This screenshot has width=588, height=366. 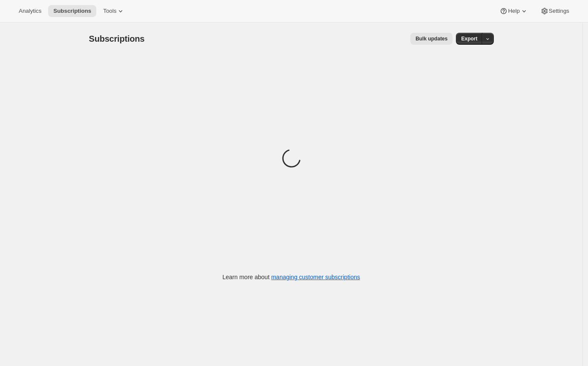 What do you see at coordinates (291, 277) in the screenshot?
I see `p: Learn more about` at bounding box center [291, 277].